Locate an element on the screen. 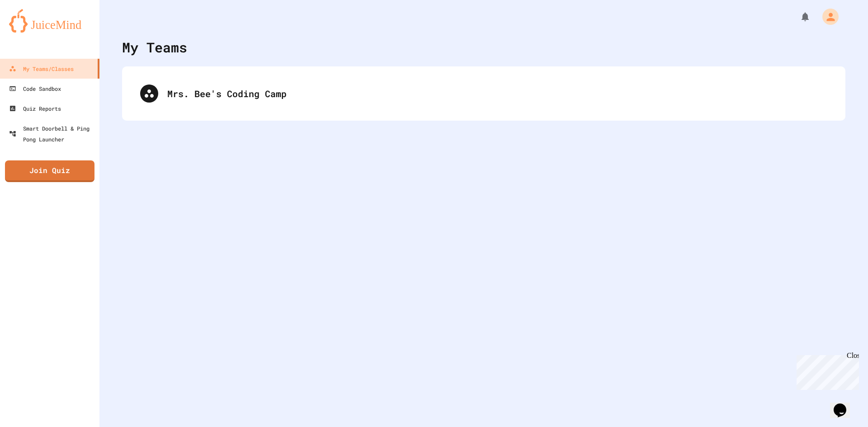 The width and height of the screenshot is (868, 427). div: My Teams is located at coordinates (155, 47).